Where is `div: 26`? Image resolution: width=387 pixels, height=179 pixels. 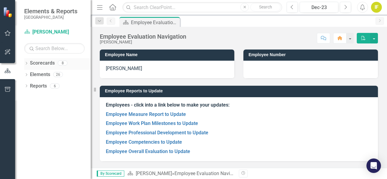
div: 26 is located at coordinates (58, 75).